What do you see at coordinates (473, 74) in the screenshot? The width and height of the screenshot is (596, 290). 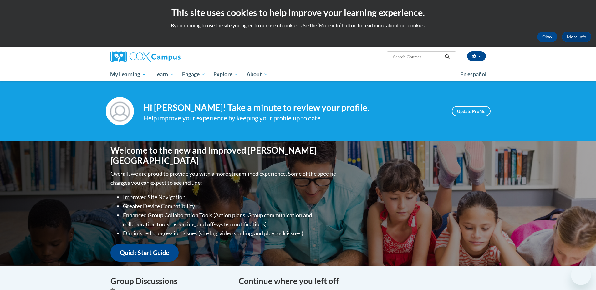 I see `span: En español` at bounding box center [473, 74].